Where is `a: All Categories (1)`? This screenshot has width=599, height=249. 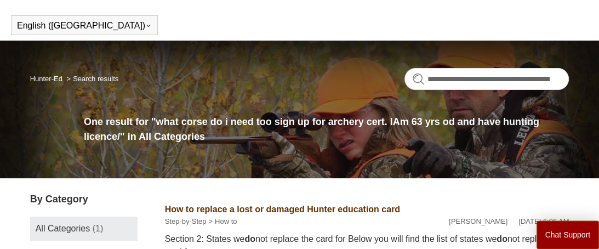 a: All Categories (1) is located at coordinates (84, 229).